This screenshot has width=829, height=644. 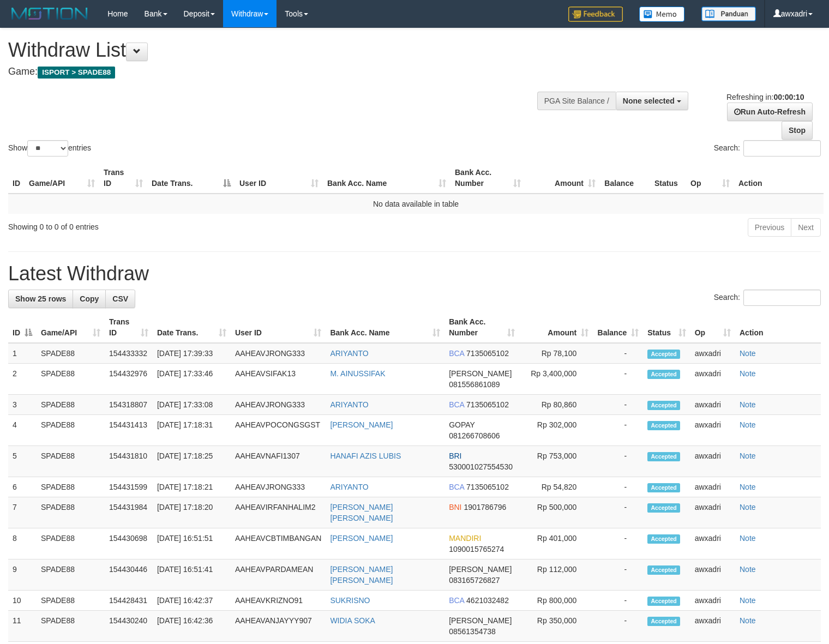 What do you see at coordinates (278, 431) in the screenshot?
I see `td: AAHEAVPOCONGSGST` at bounding box center [278, 431].